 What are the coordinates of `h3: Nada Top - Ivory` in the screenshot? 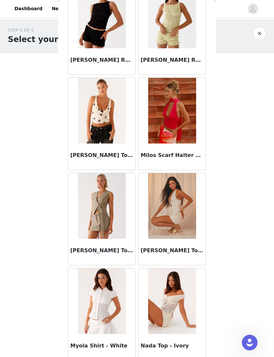 It's located at (172, 345).